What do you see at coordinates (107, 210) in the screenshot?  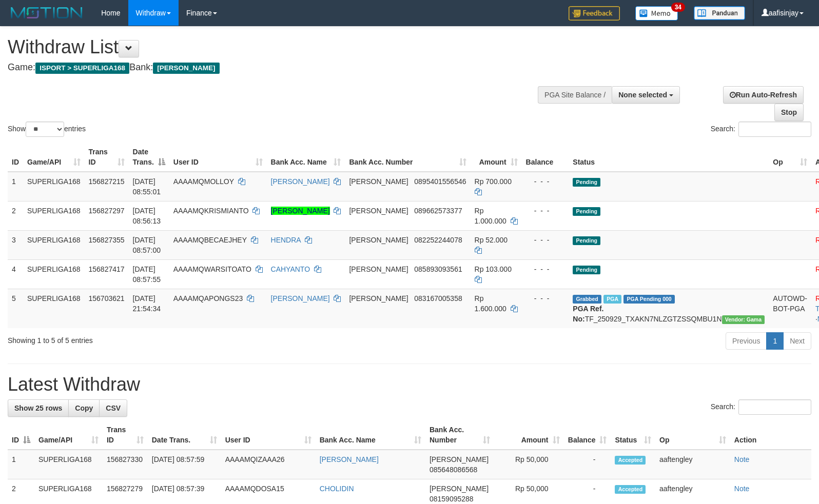 I see `span: 156827297` at bounding box center [107, 210].